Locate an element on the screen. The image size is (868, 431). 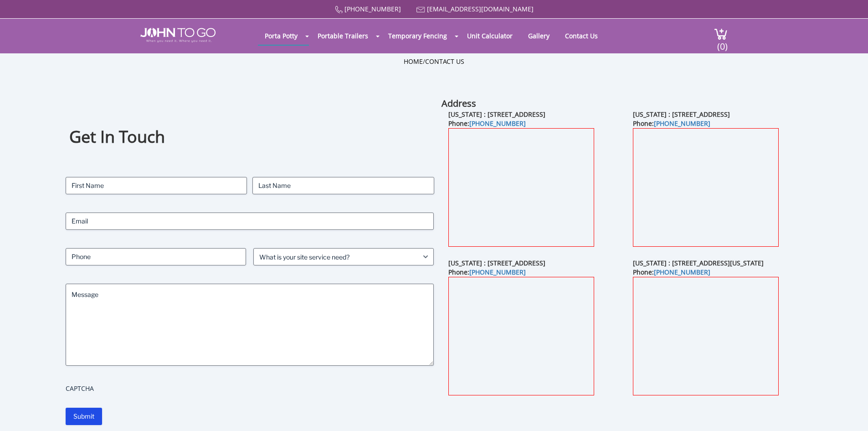
a: Porta Potty is located at coordinates (281, 35).